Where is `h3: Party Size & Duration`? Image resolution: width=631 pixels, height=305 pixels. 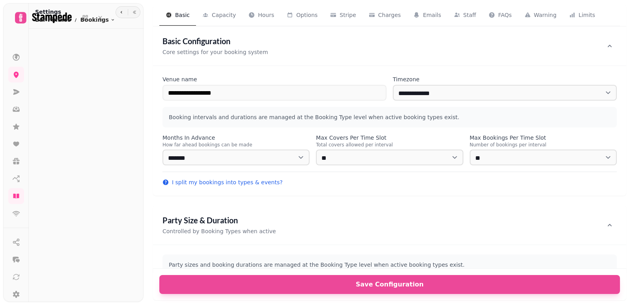 h3: Party Size & Duration is located at coordinates (219, 220).